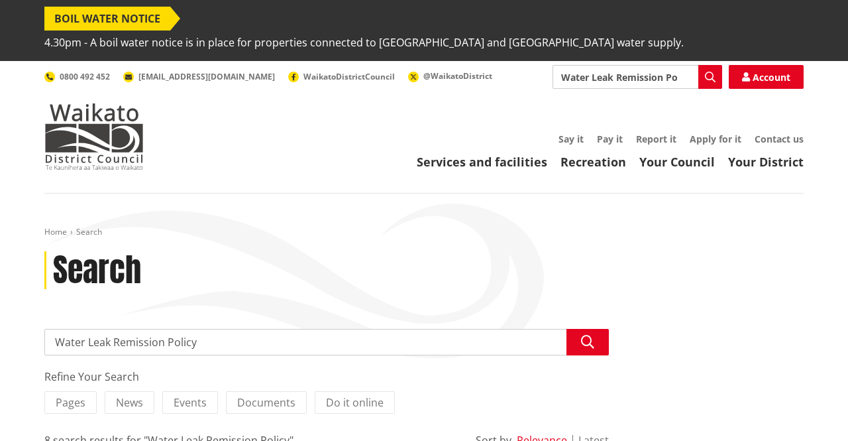 The width and height of the screenshot is (848, 441). Describe the element at coordinates (458, 76) in the screenshot. I see `span: @WaikatoDistrict` at that location.